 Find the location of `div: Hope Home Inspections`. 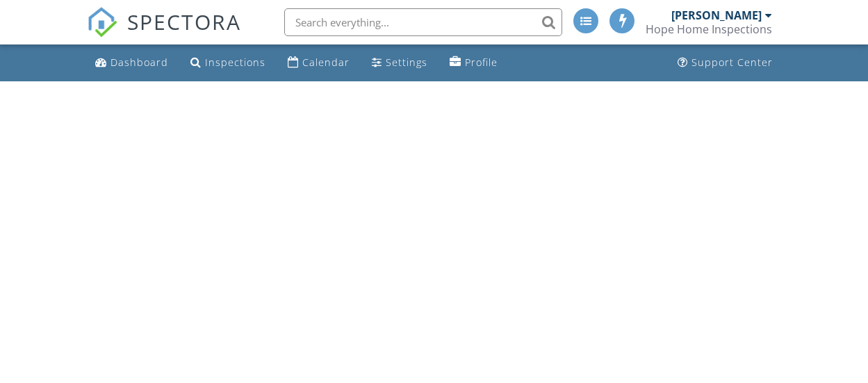

div: Hope Home Inspections is located at coordinates (708, 29).